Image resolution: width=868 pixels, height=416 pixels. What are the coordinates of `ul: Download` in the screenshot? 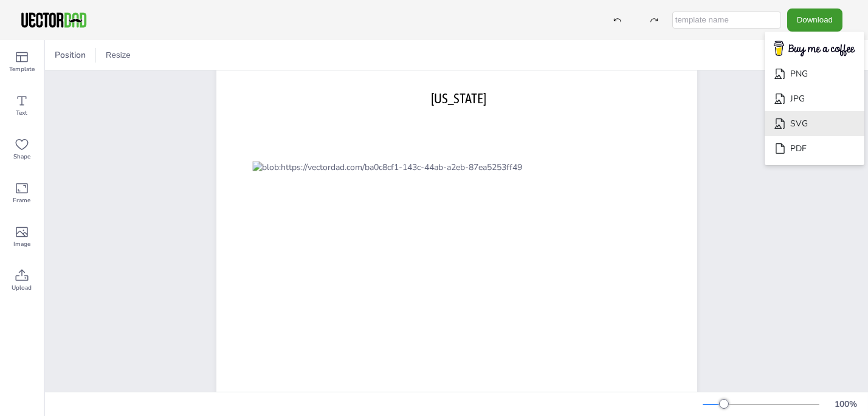 It's located at (814, 98).